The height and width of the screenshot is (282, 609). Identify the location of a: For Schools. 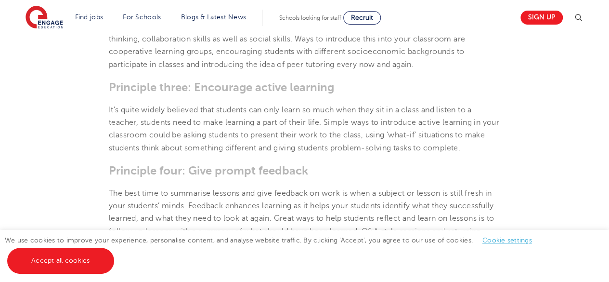
(142, 17).